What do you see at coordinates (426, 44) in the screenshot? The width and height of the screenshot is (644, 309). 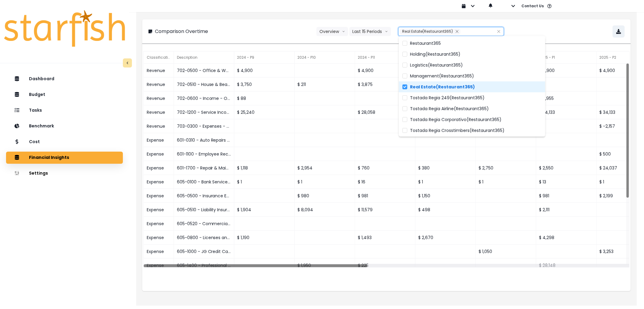 I see `span: Restaurant365` at bounding box center [426, 44].